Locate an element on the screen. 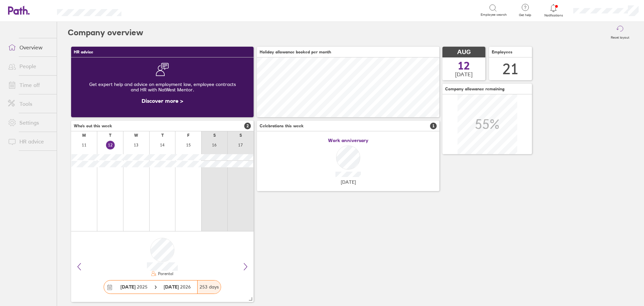  span: Notifications is located at coordinates (554, 15).